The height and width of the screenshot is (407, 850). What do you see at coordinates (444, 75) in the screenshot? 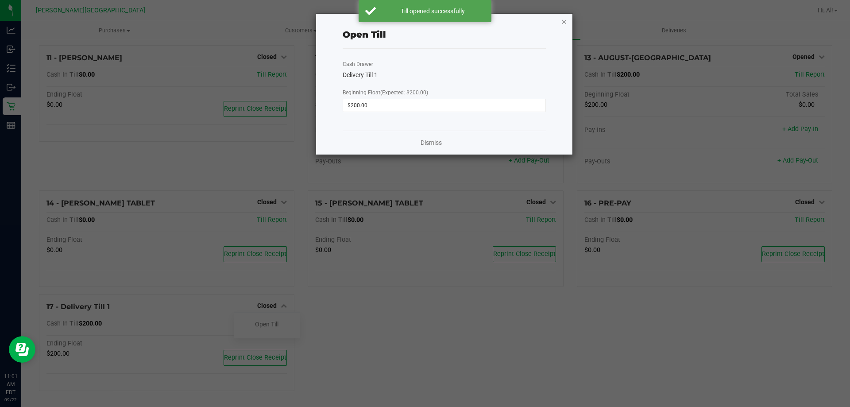
I see `div: Delivery Till 1` at bounding box center [444, 75].